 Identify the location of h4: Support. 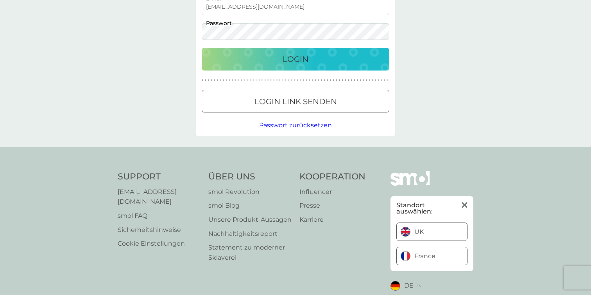
(159, 176).